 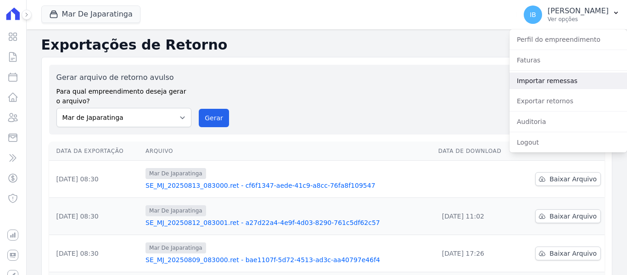 What do you see at coordinates (569, 39) in the screenshot?
I see `a: Perfil do empreendimento` at bounding box center [569, 39].